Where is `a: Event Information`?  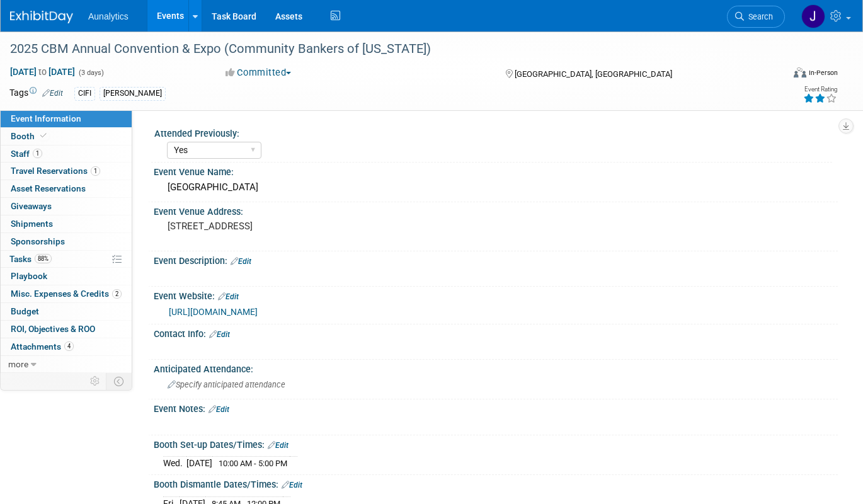
a: Event Information is located at coordinates (66, 118).